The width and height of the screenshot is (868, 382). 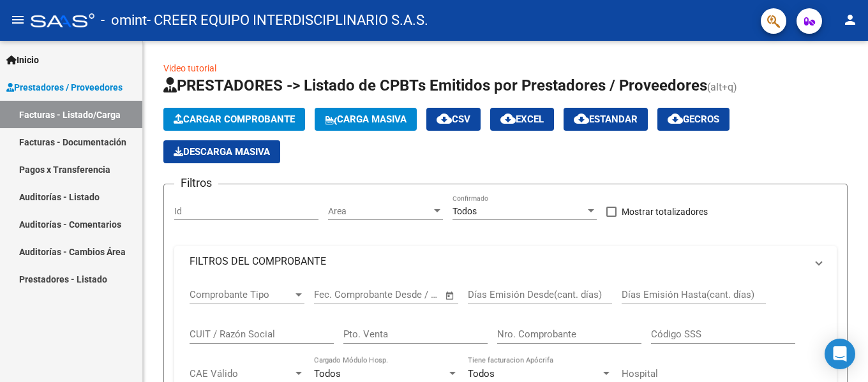 I want to click on span: EXCEL, so click(x=522, y=119).